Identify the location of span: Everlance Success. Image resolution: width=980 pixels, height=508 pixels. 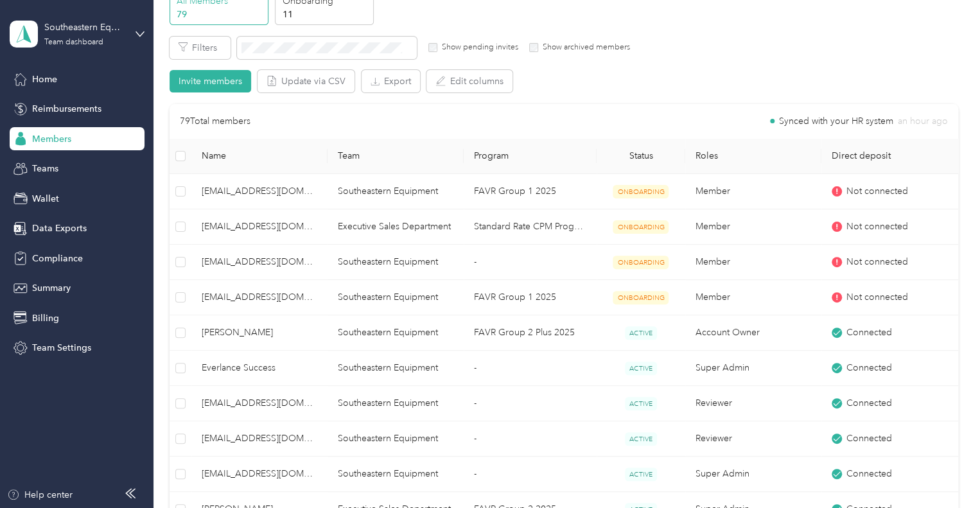
(260, 368).